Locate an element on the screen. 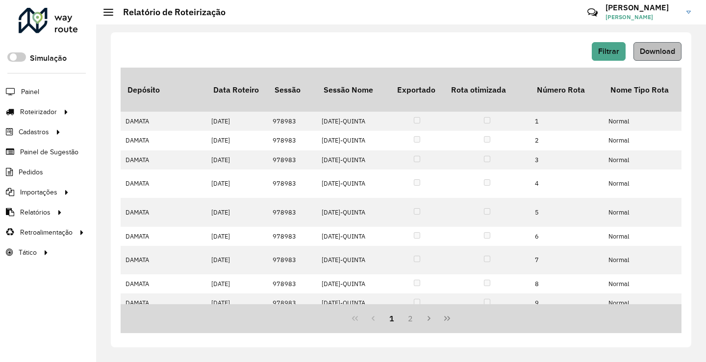 The image size is (706, 362). td: 6 is located at coordinates (567, 236).